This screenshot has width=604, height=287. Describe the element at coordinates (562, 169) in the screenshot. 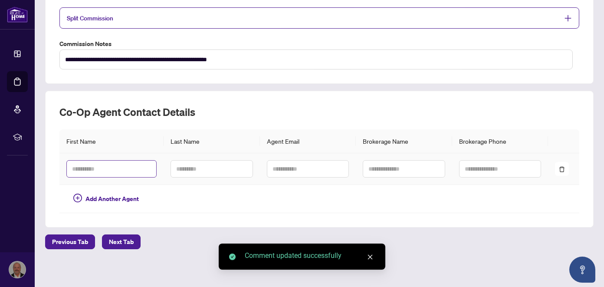

I see `span: delete` at that location.